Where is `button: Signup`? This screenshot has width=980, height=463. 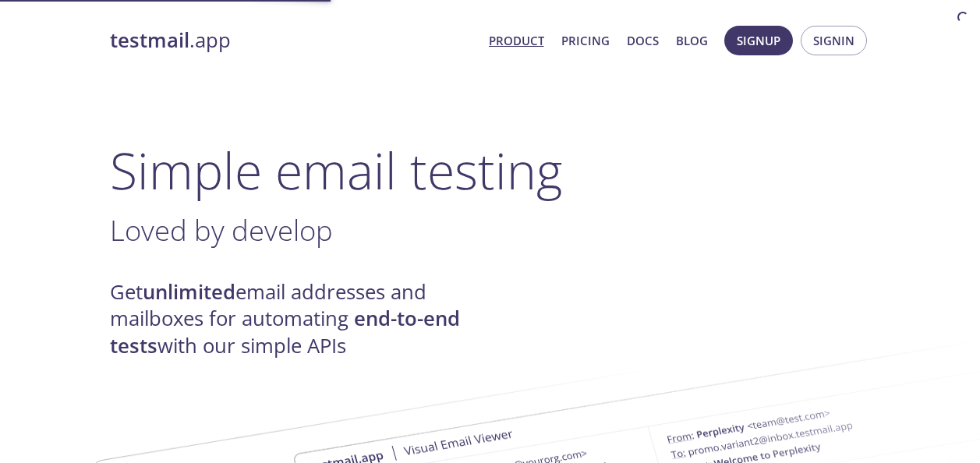
button: Signup is located at coordinates (759, 41).